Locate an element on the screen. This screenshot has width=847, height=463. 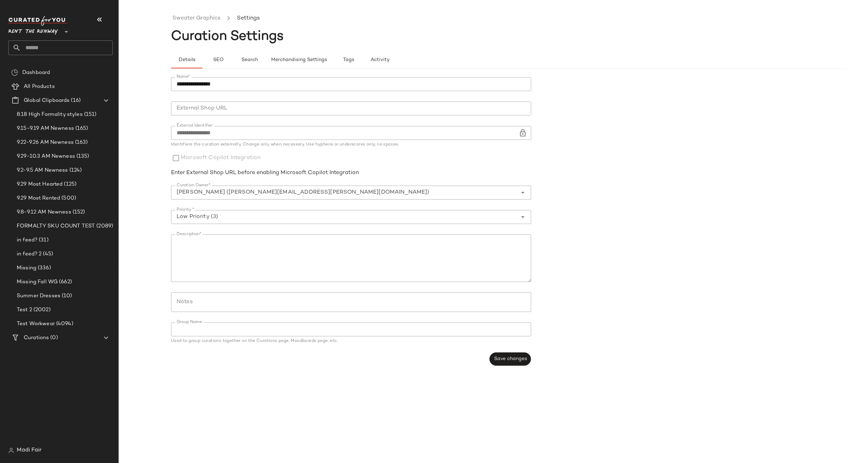
span: Dashboard is located at coordinates (36, 73).